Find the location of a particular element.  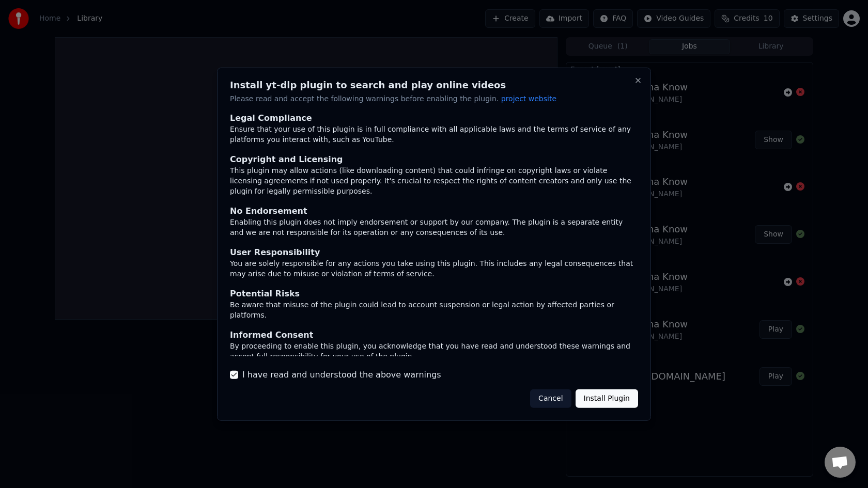

span: project website is located at coordinates (529, 98).